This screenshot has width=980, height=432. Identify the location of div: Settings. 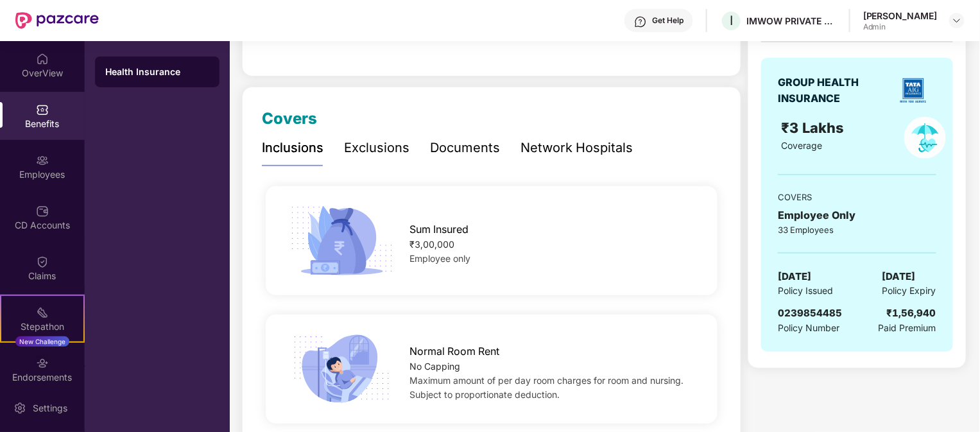
(50, 408).